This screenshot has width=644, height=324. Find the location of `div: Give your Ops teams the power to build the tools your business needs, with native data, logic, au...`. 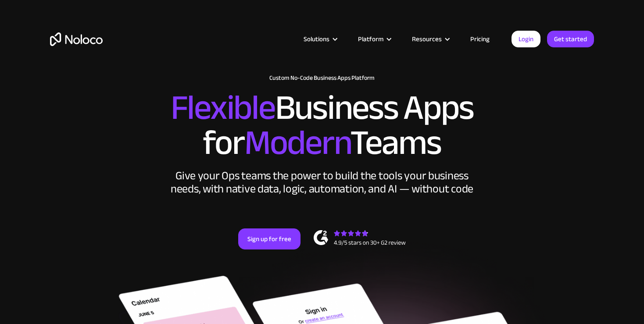

div: Give your Ops teams the power to build the tools your business needs, with native data, logic, au... is located at coordinates (322, 182).